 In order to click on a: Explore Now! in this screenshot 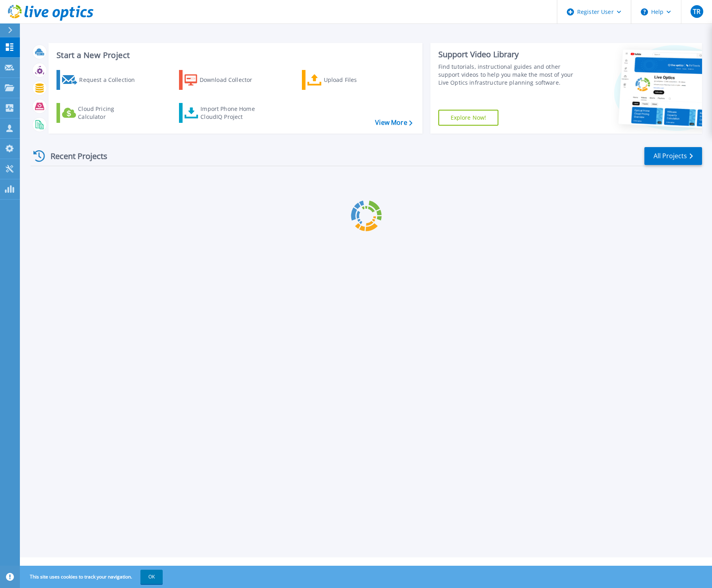, I will do `click(469, 117)`.